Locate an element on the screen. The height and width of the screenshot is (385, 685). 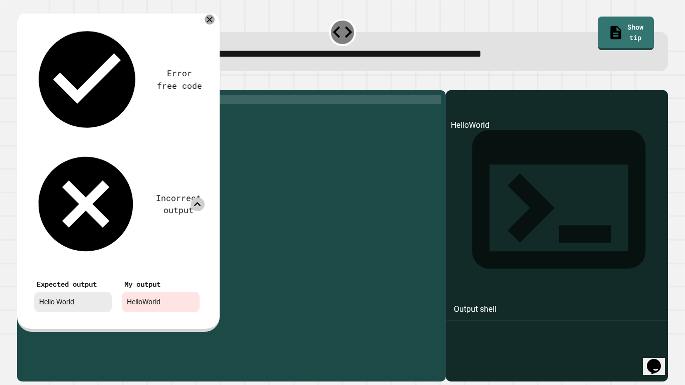
div: Error free code is located at coordinates (180, 79).